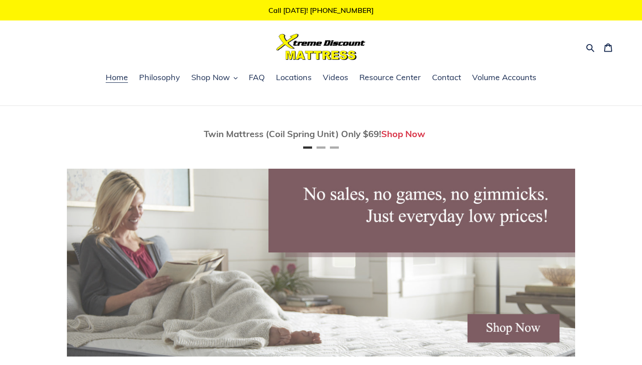 This screenshot has width=642, height=365. What do you see at coordinates (504, 78) in the screenshot?
I see `span: Volume Accounts` at bounding box center [504, 78].